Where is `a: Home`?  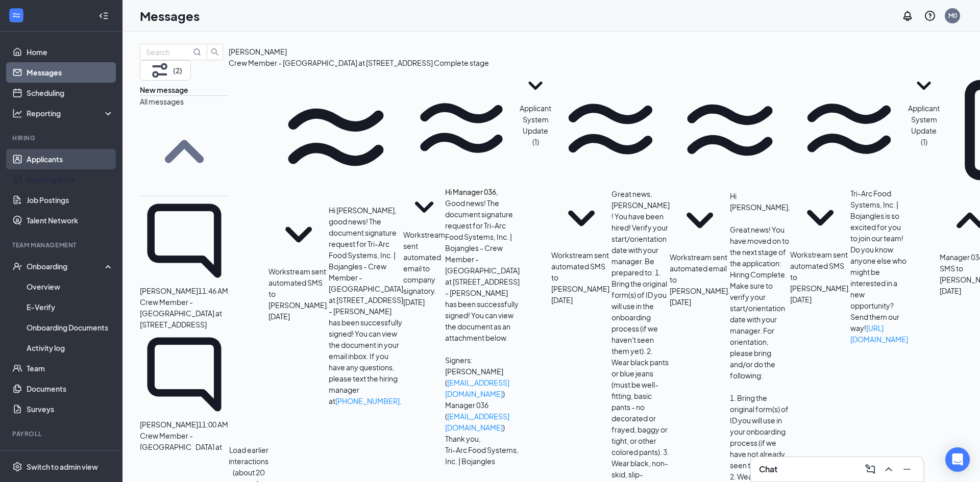
a: Home is located at coordinates (70, 52).